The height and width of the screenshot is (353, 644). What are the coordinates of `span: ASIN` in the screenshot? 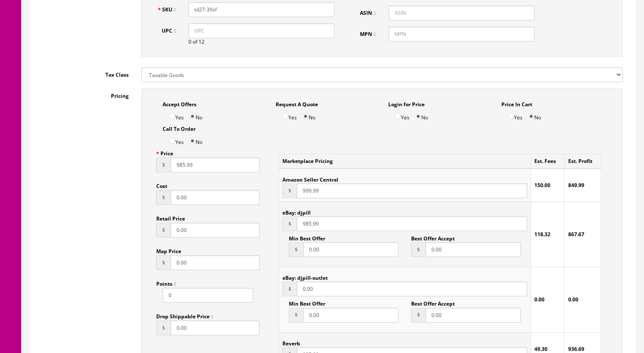 It's located at (367, 12).